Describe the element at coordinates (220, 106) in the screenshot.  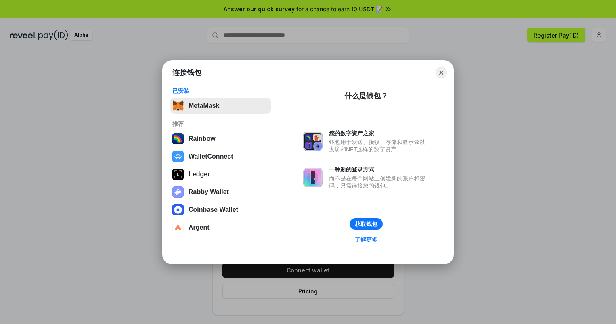
I see `button: MetaMask` at that location.